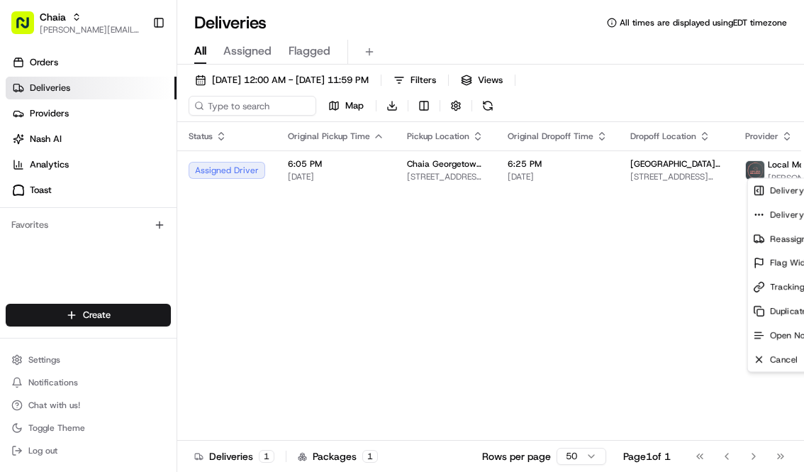  Describe the element at coordinates (424, 80) in the screenshot. I see `span: Filters` at that location.